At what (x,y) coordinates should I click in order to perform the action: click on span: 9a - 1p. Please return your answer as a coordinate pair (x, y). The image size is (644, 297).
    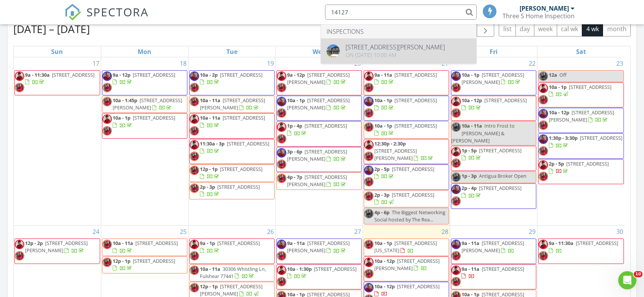
    Looking at the image, I should click on (207, 243).